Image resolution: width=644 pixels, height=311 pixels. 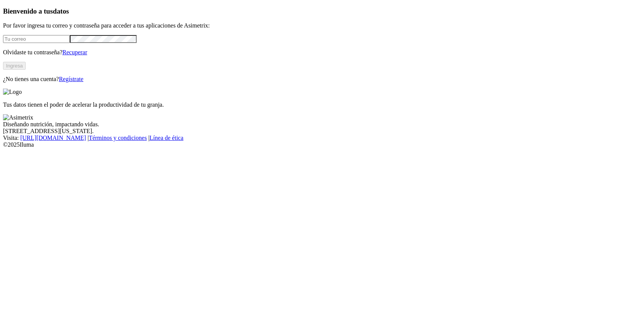 I want to click on div: © 2025 Iluma, so click(x=322, y=145).